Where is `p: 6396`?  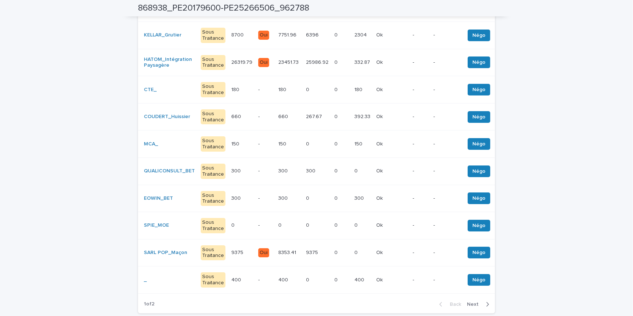 p: 6396 is located at coordinates (313, 34).